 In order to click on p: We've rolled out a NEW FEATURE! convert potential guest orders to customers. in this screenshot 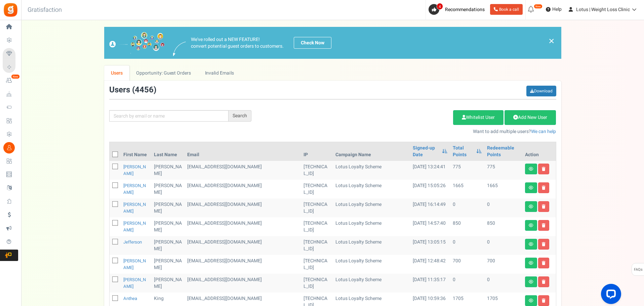, I will do `click(237, 43)`.